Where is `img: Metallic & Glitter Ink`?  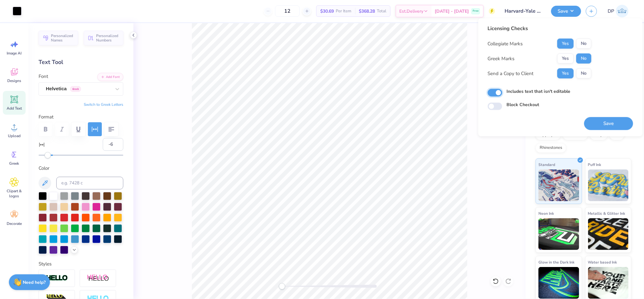 img: Metallic & Glitter Ink is located at coordinates (608, 234).